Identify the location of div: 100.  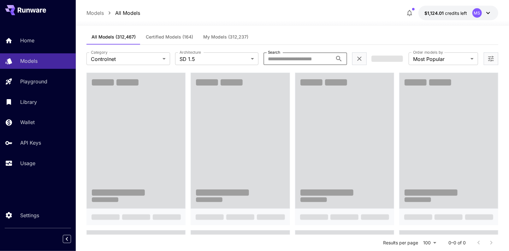
(430, 242).